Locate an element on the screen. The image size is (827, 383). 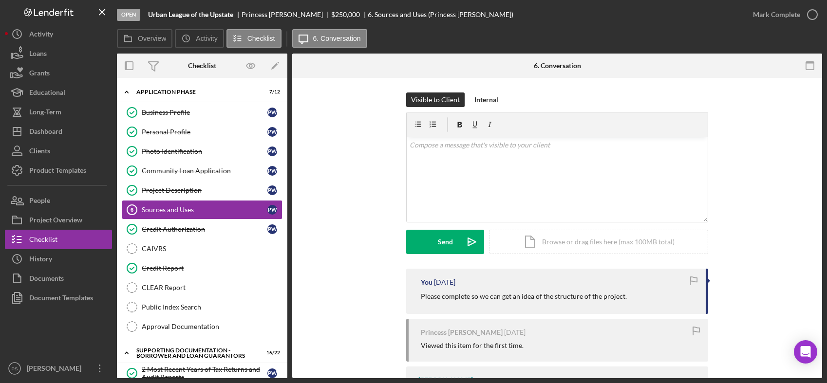
div: Mark Complete is located at coordinates (777, 15).